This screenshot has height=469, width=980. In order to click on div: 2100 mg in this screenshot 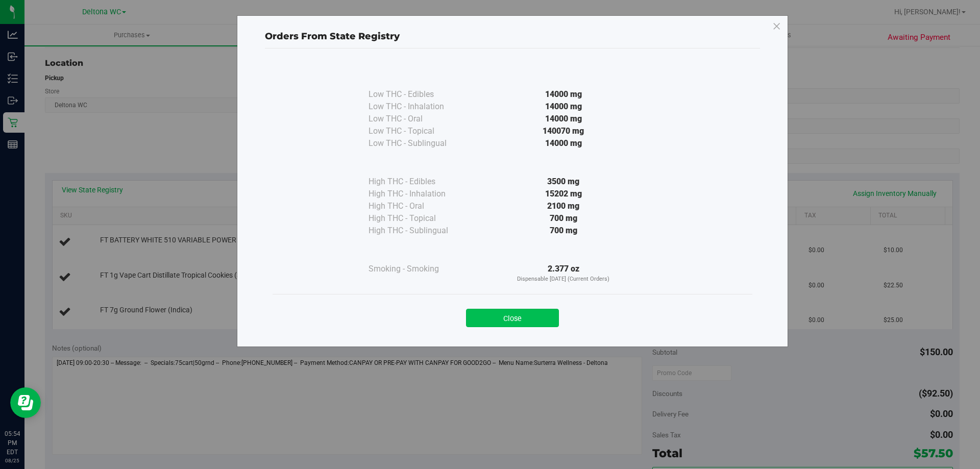, I will do `click(563, 206)`.